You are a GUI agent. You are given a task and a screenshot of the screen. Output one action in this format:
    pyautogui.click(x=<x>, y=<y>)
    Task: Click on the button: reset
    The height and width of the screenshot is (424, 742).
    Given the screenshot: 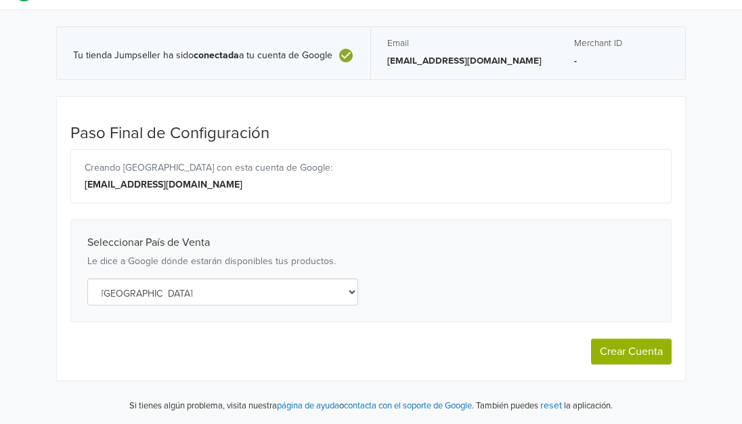 What is the action you would take?
    pyautogui.click(x=551, y=405)
    